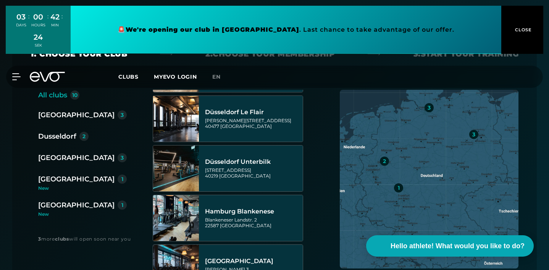 Image resolution: width=549 pixels, height=270 pixels. I want to click on img: Düsseldorf Le Flair, so click(176, 119).